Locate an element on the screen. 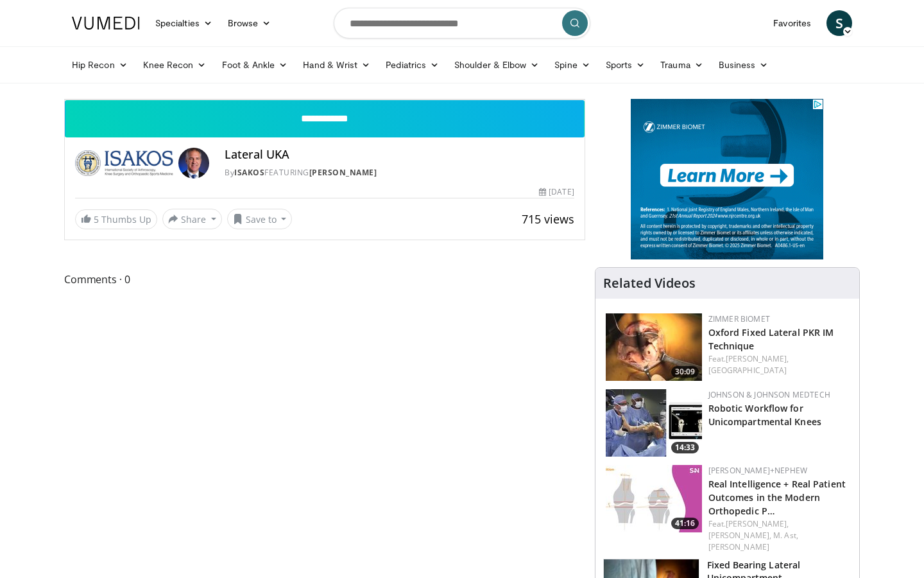 This screenshot has height=578, width=924. a: Browse is located at coordinates (250, 23).